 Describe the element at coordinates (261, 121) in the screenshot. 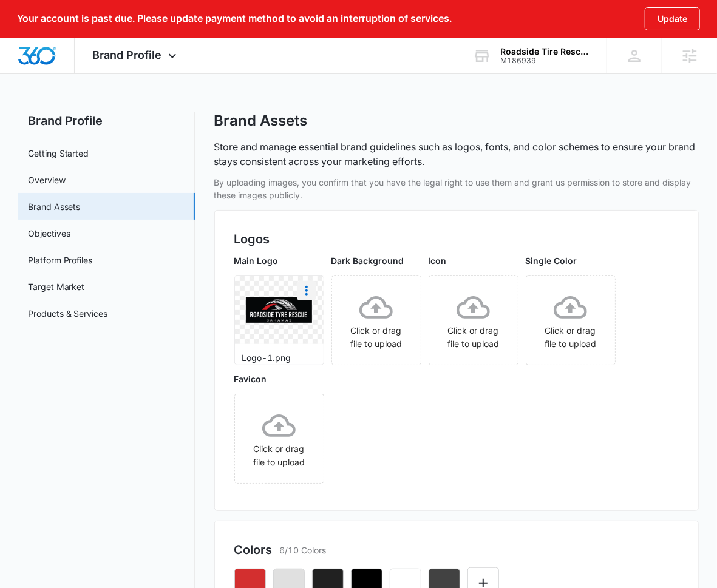

I see `h1: Brand Assets` at that location.